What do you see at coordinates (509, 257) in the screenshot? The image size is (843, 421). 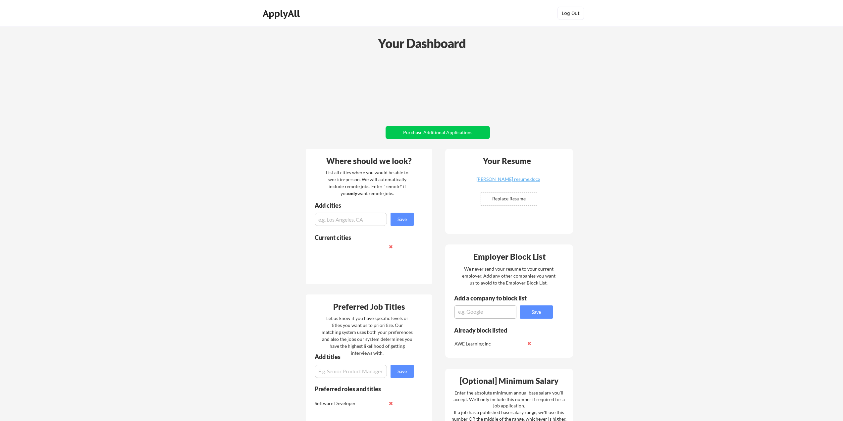 I see `div: Employer Block List` at bounding box center [509, 257].